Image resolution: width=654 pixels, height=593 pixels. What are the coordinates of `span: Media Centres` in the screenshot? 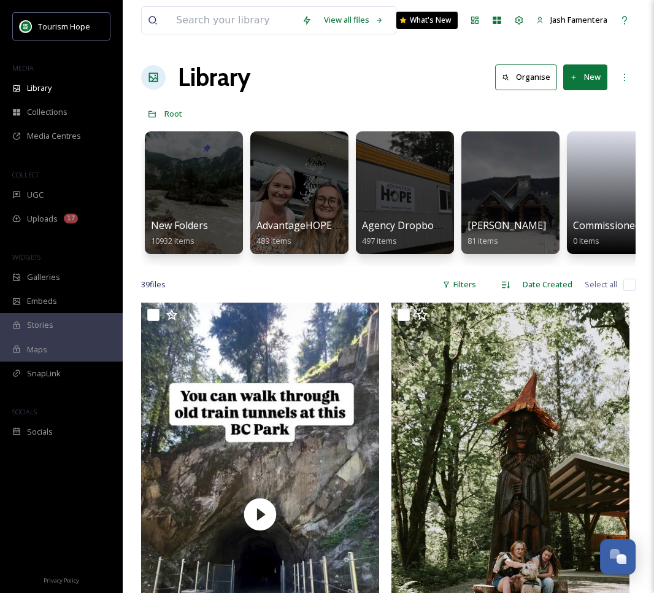 It's located at (54, 136).